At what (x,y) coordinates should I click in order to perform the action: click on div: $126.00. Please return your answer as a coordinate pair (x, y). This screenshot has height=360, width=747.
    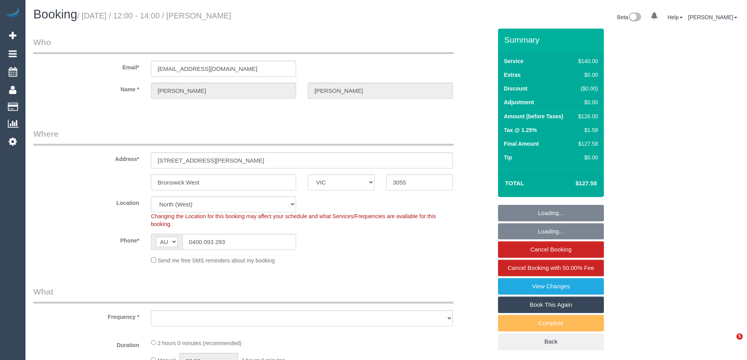
    Looking at the image, I should click on (587, 116).